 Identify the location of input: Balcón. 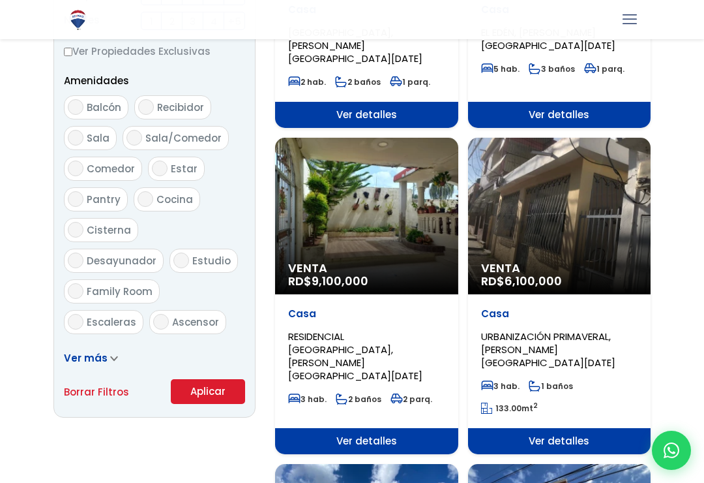
(76, 107).